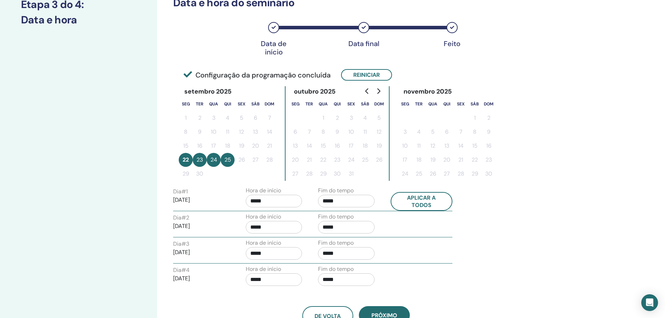 This screenshot has height=318, width=665. What do you see at coordinates (200, 146) in the screenshot?
I see `button: 16` at bounding box center [200, 146].